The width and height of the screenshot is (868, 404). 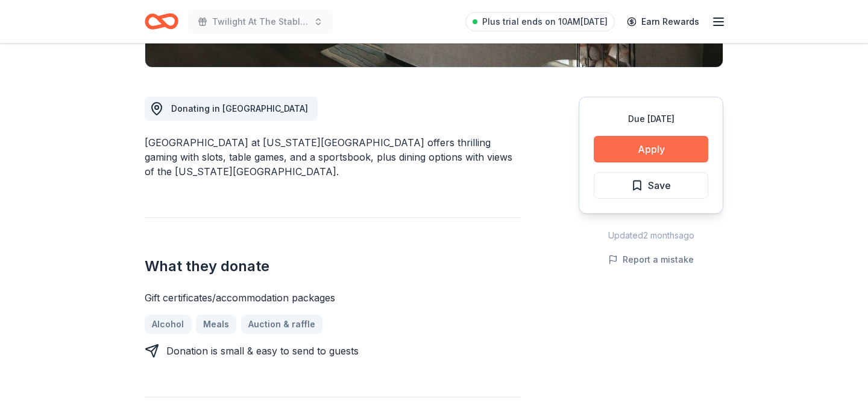 I want to click on button: Report a mistake, so click(x=651, y=260).